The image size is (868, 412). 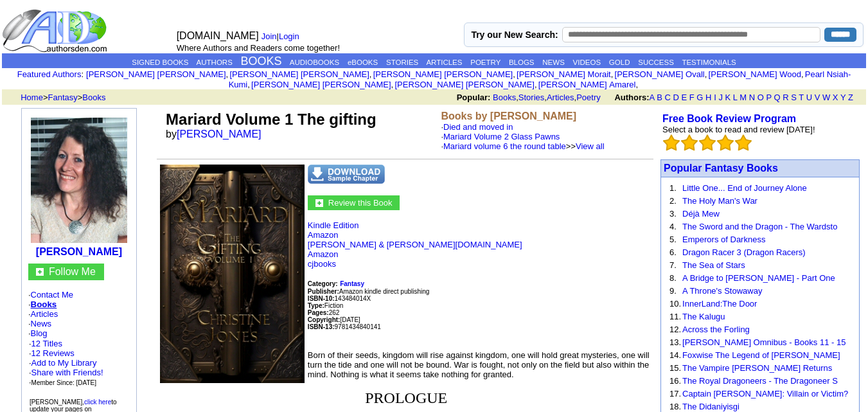 What do you see at coordinates (318, 312) in the screenshot?
I see `b: Pages:` at bounding box center [318, 312].